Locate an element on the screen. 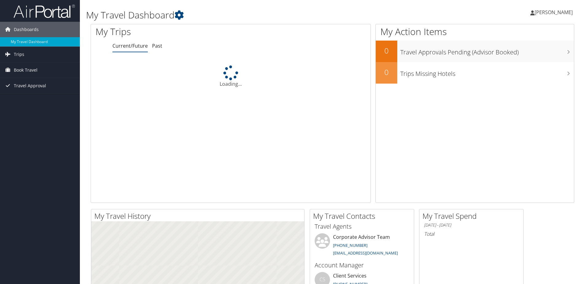 Image resolution: width=585 pixels, height=284 pixels. a: Current/Future is located at coordinates (130, 46).